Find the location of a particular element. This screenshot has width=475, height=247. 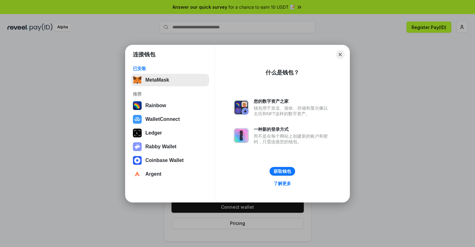

div: Rabby Wallet is located at coordinates (161, 147).